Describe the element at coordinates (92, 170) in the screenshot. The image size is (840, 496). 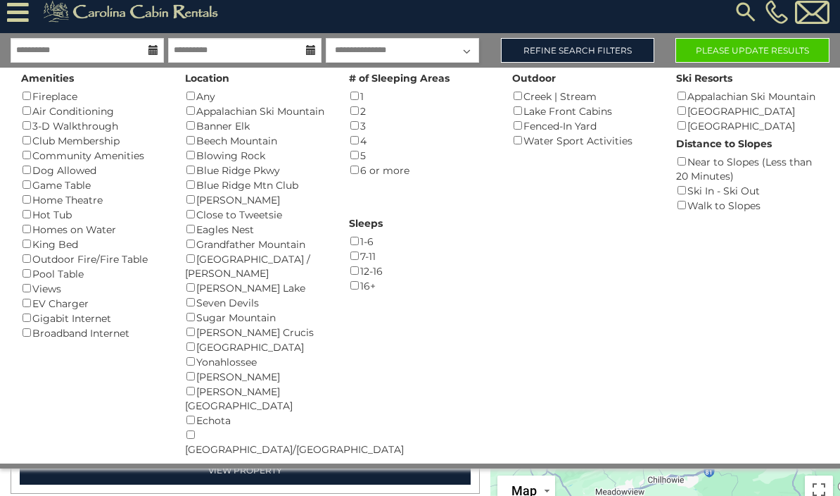
I see `div: Dog Allowed` at that location.